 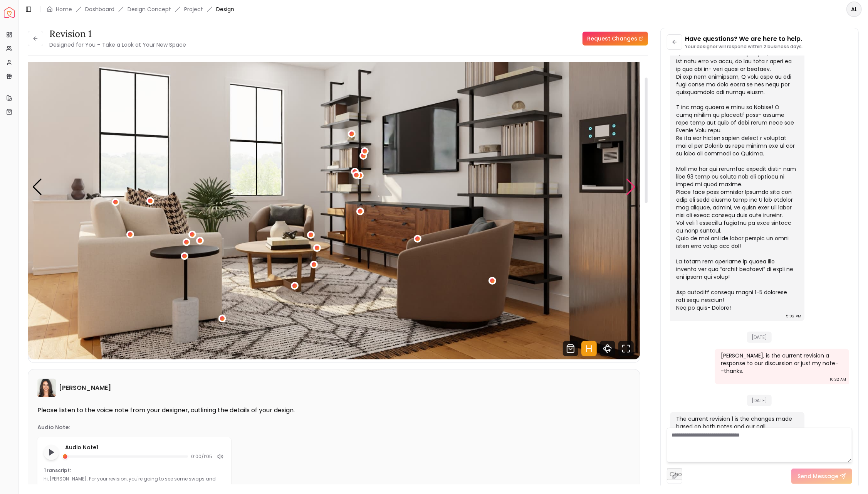 I want to click on p: Have questions? We are here to help., so click(x=744, y=39).